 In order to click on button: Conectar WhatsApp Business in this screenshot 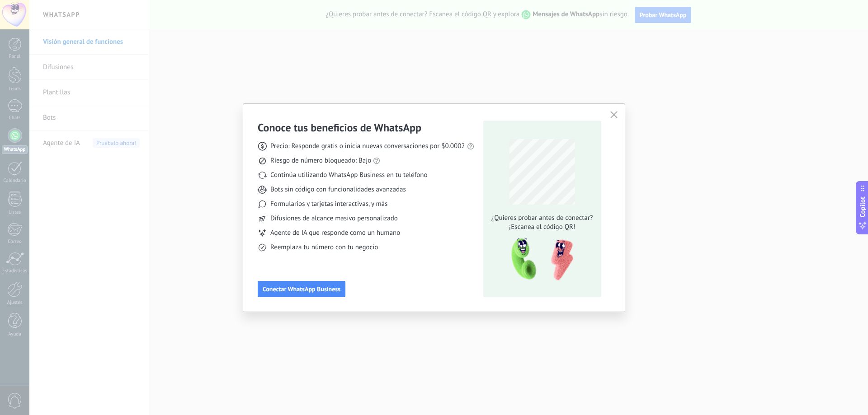, I will do `click(301, 289)`.